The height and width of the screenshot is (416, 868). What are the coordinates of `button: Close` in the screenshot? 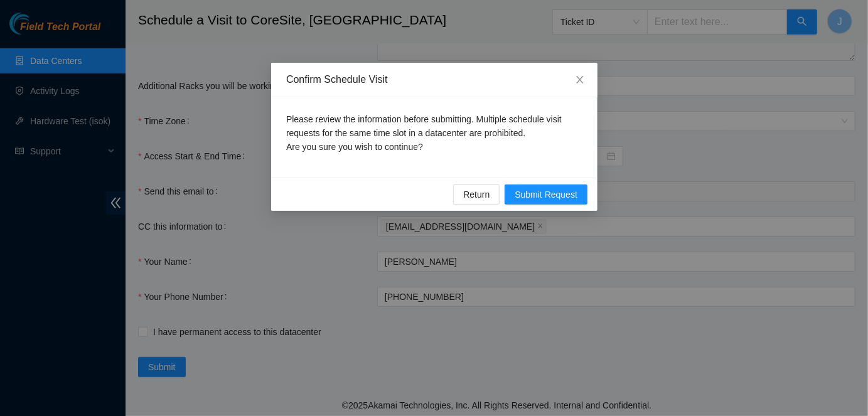 It's located at (579, 80).